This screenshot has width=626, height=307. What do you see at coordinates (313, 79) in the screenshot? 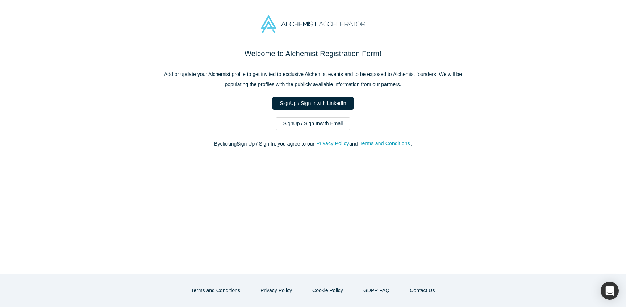
I see `p: Add or update your Alchemist profile to get invited to exclusive Alchemist events and to be expos...` at bounding box center [313, 79].